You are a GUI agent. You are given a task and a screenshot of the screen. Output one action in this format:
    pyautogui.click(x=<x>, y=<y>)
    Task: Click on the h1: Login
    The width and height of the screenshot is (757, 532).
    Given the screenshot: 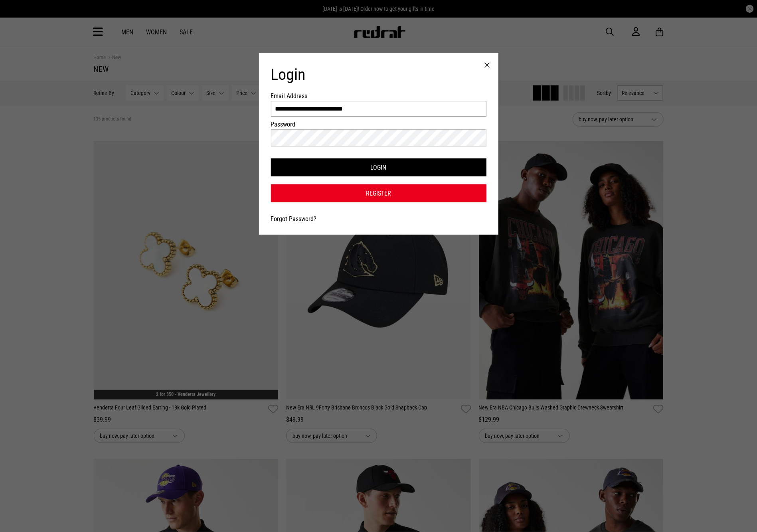 What is the action you would take?
    pyautogui.click(x=379, y=75)
    